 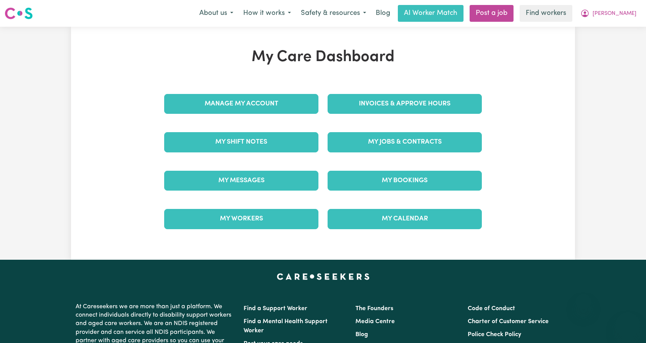 What do you see at coordinates (546, 13) in the screenshot?
I see `a: Find workers` at bounding box center [546, 13].